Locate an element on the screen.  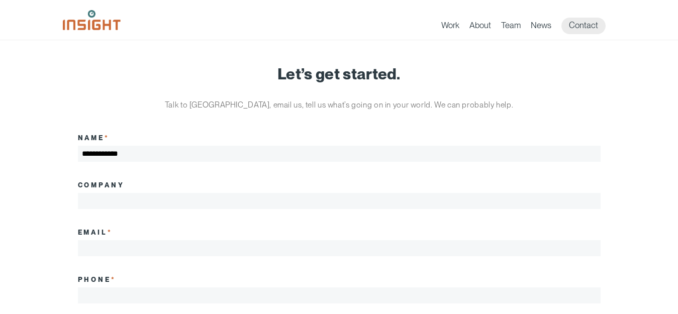
a: Team is located at coordinates (511, 27).